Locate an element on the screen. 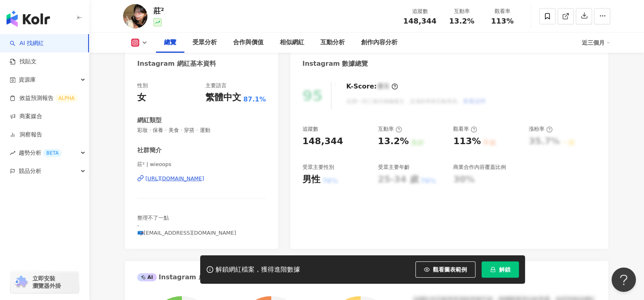 The height and width of the screenshot is (300, 644). span: 立即安裝 瀏覽器外掛 is located at coordinates (47, 282).